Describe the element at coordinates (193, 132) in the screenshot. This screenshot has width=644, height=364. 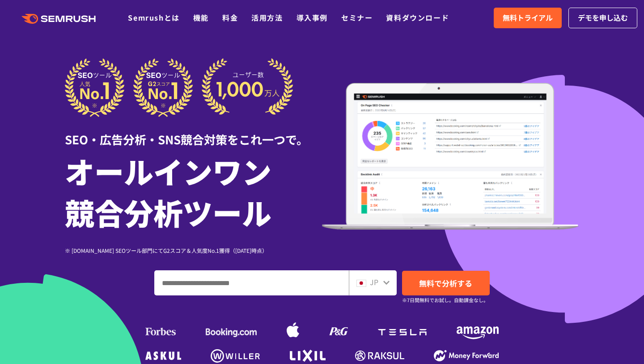
I see `div: SEO・広告分析・SNS競合対策をこれ一つで。` at that location.